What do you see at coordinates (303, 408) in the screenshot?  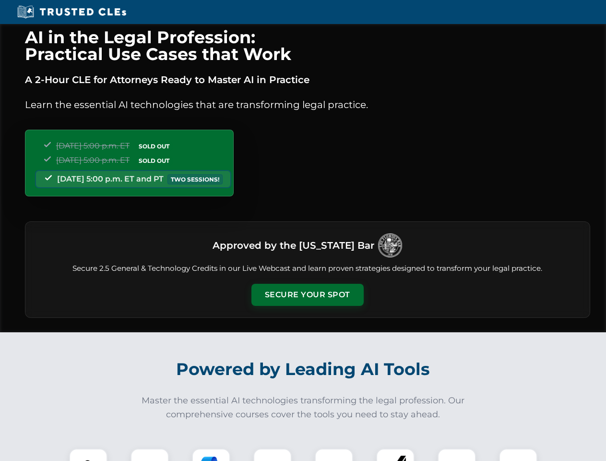 I see `p: Master the essential AI technologies transforming the legal profession. Our comprehensive courses...` at bounding box center [303, 408].